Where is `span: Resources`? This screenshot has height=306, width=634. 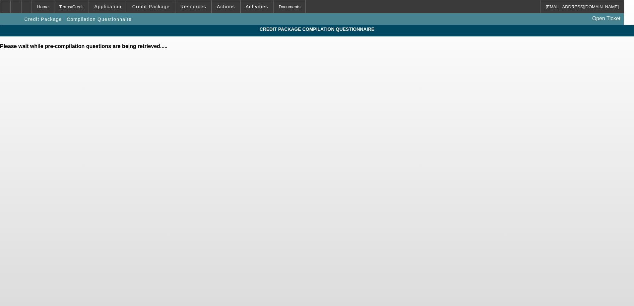
span: Resources is located at coordinates (193, 7).